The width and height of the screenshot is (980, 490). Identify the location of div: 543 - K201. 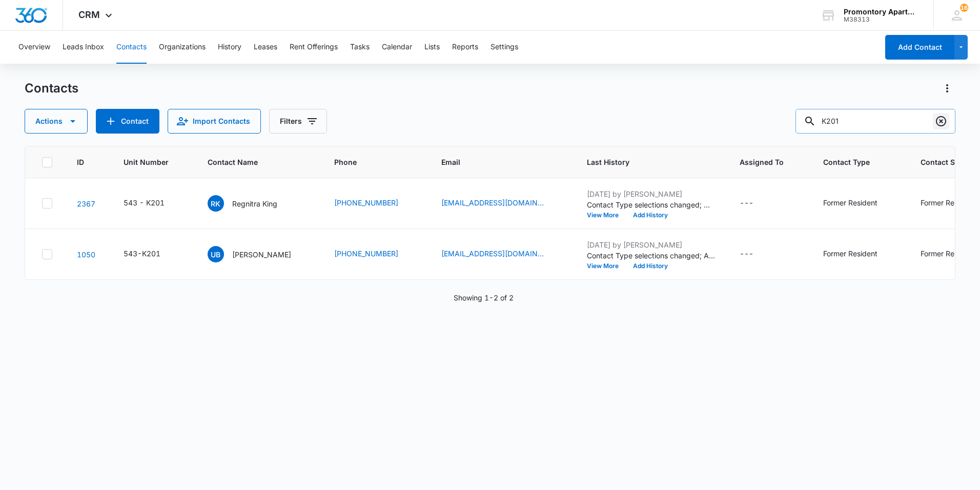
(144, 202).